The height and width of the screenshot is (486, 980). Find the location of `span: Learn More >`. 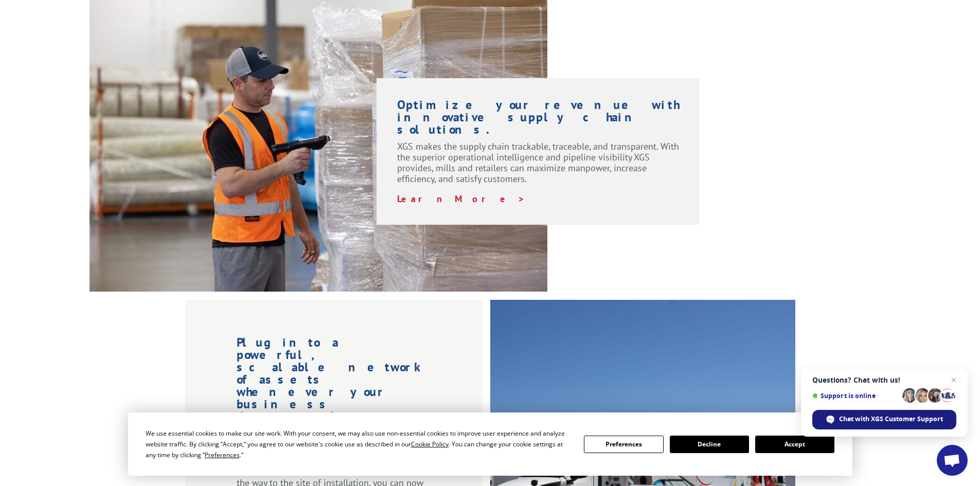

span: Learn More > is located at coordinates (461, 198).